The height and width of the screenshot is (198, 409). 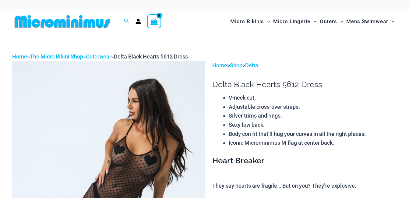 I want to click on a: Search icon link, so click(x=127, y=21).